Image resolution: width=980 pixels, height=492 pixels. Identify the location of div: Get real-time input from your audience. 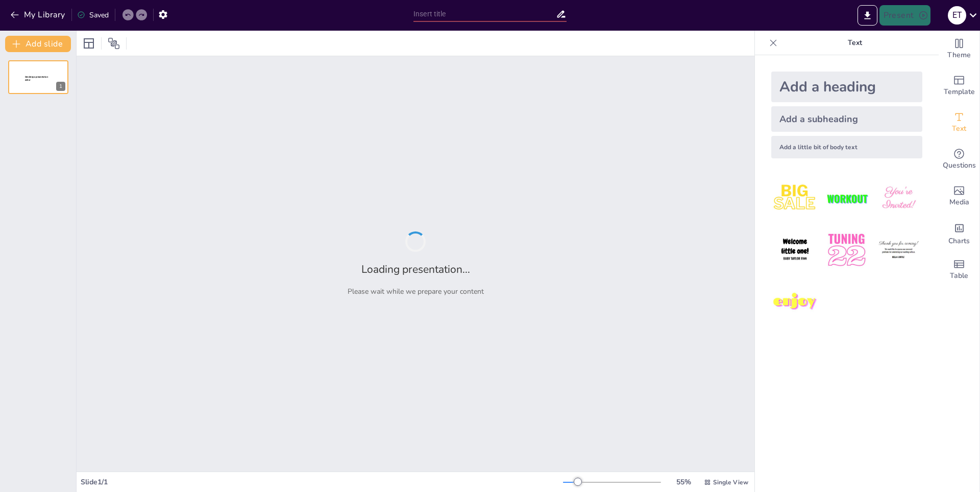
(959, 159).